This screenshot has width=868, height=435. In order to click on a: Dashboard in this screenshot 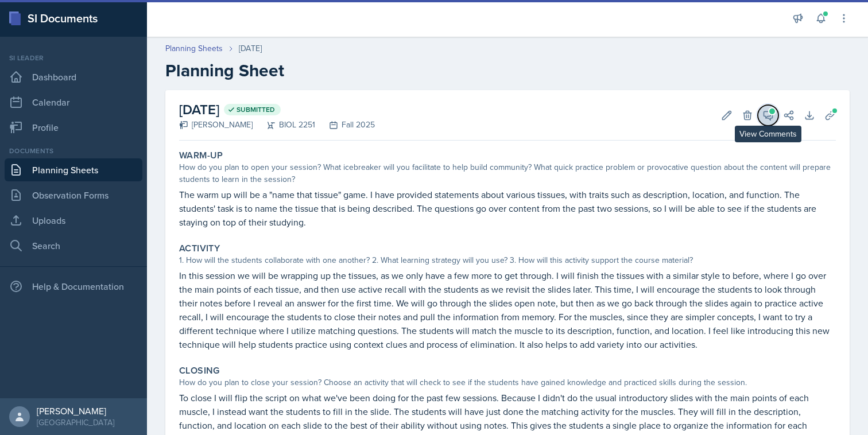, I will do `click(73, 77)`.